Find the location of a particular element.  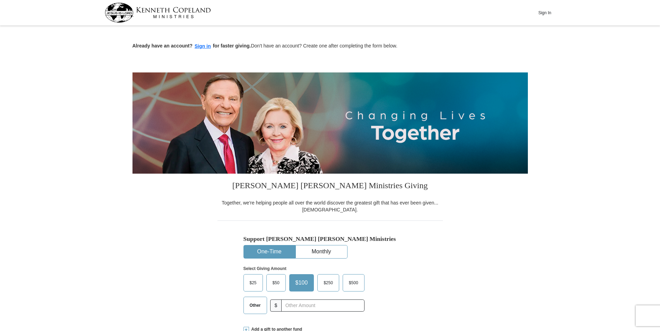

span: $100 is located at coordinates (302, 283).